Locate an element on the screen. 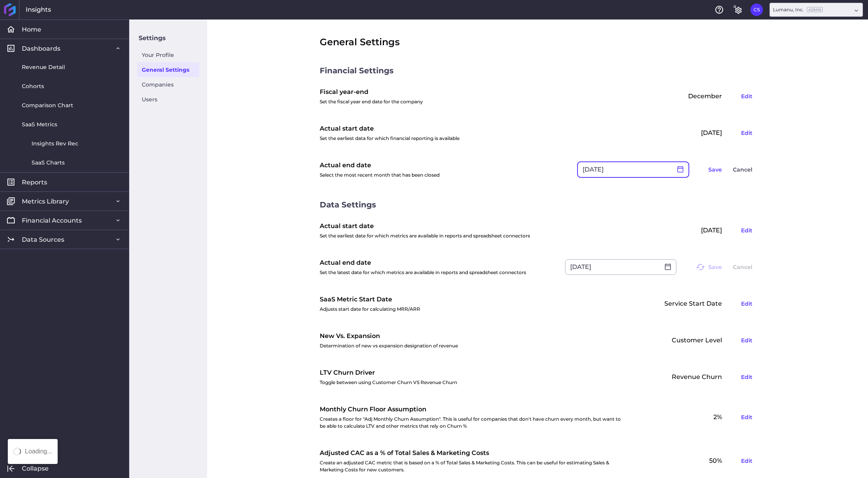  button: Help is located at coordinates (719, 10).